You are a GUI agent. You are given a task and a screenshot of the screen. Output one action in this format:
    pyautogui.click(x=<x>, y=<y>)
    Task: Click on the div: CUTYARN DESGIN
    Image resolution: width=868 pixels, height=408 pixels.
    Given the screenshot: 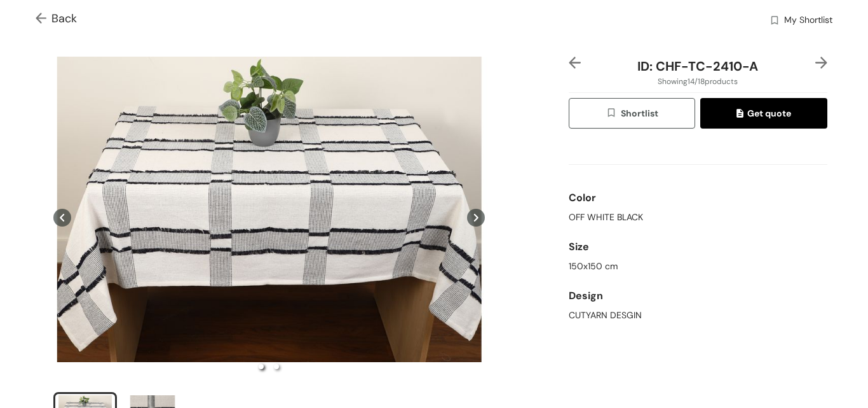 What is the action you would take?
    pyautogui.click(x=698, y=315)
    